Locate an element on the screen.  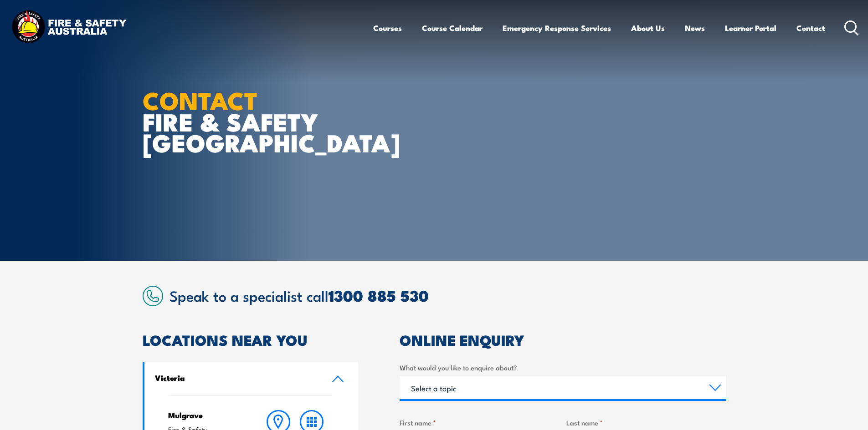
label: What would you like to enquire about? is located at coordinates (563, 367).